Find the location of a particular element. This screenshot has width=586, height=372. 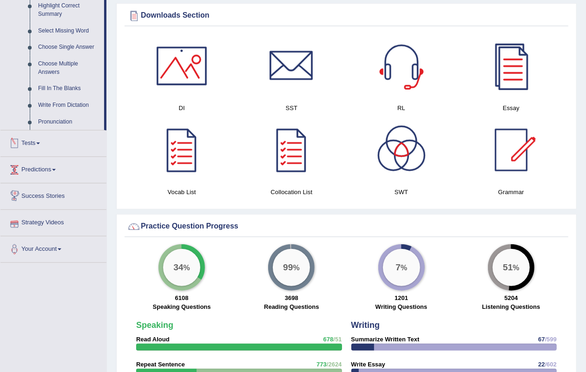

strong: Writing is located at coordinates (366, 325).